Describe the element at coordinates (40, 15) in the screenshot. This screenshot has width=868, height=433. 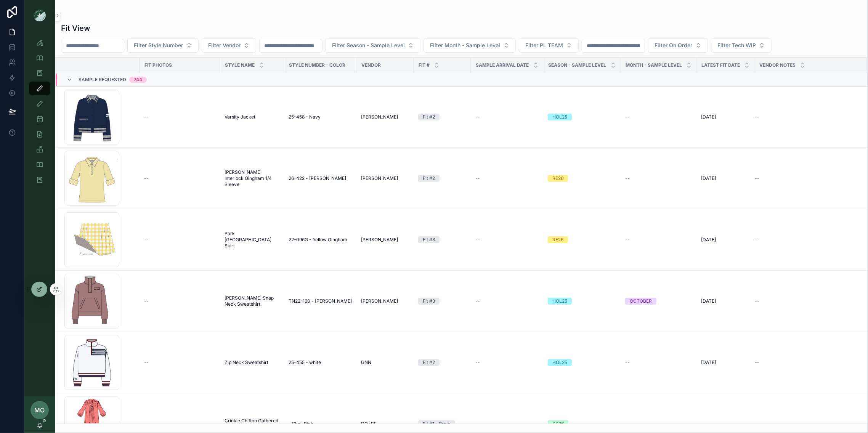
I see `img: App logo` at that location.